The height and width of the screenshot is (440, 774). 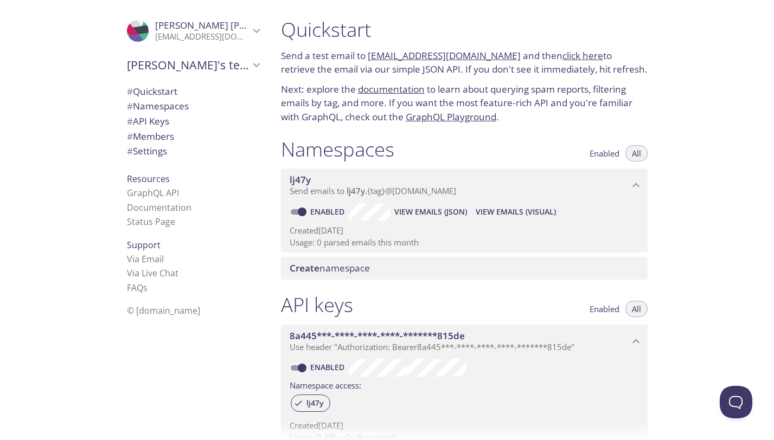 What do you see at coordinates (159, 208) in the screenshot?
I see `a: Documentation` at bounding box center [159, 208].